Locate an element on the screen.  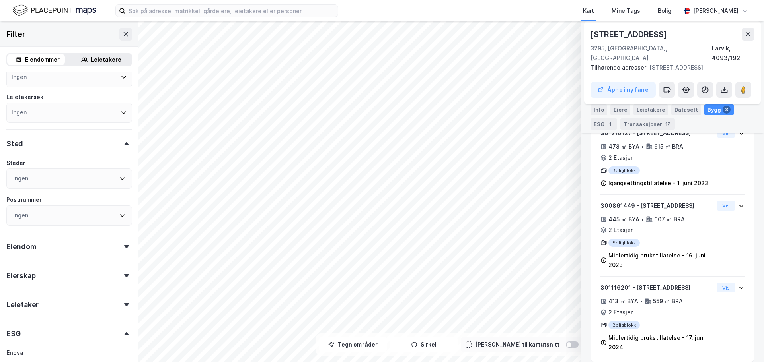
div: Kontrollprogram for chat is located at coordinates (744, 343).